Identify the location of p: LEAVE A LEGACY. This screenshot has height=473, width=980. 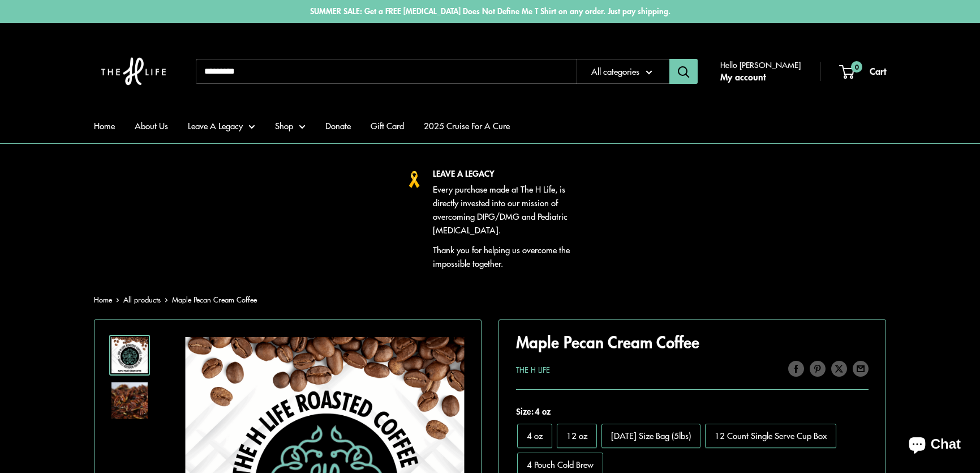
(503, 173).